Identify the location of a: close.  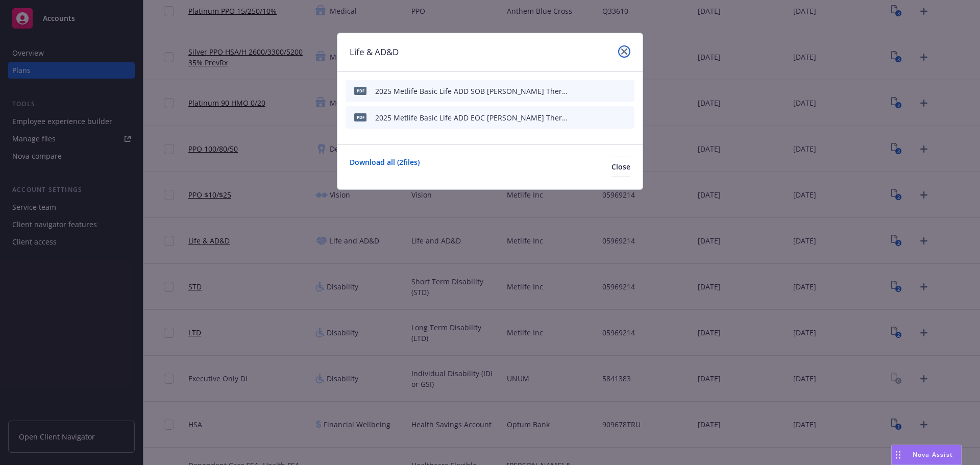
(624, 52).